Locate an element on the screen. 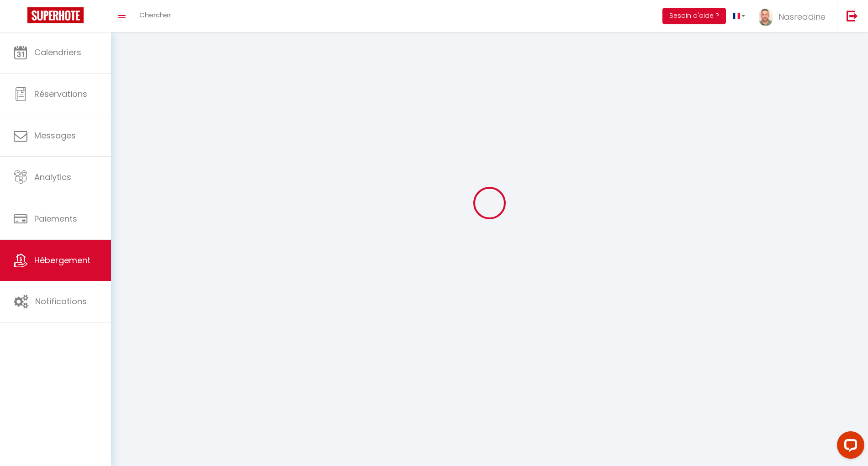  span: Réservations is located at coordinates (61, 94).